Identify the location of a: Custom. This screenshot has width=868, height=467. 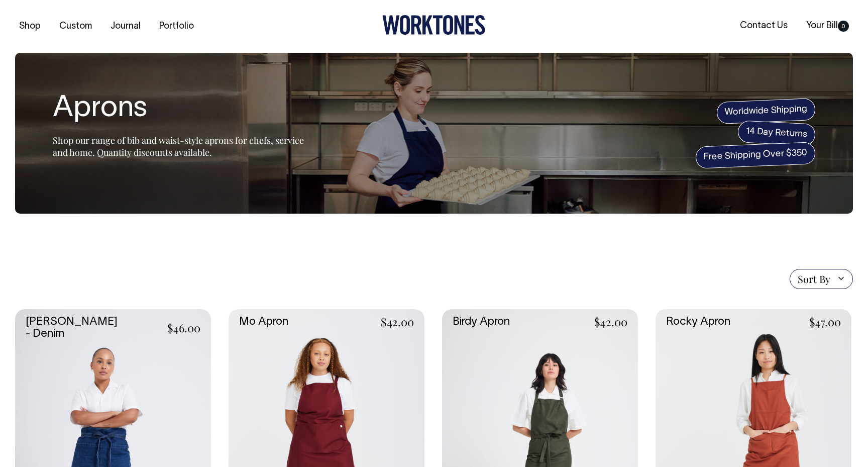
(75, 26).